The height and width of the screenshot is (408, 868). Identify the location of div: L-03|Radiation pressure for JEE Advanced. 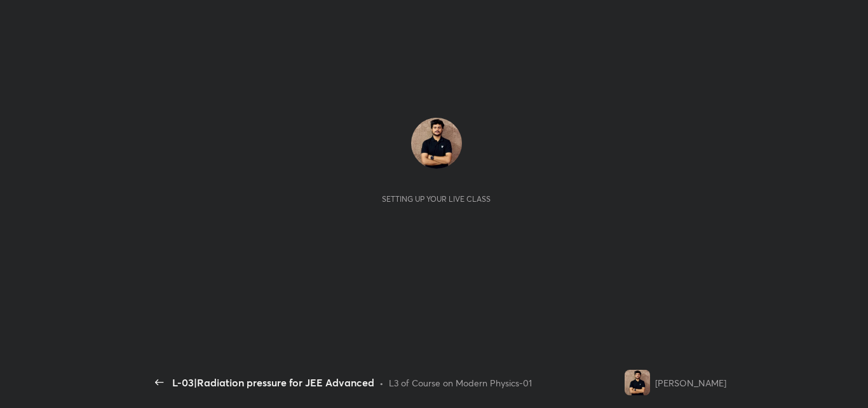
(273, 382).